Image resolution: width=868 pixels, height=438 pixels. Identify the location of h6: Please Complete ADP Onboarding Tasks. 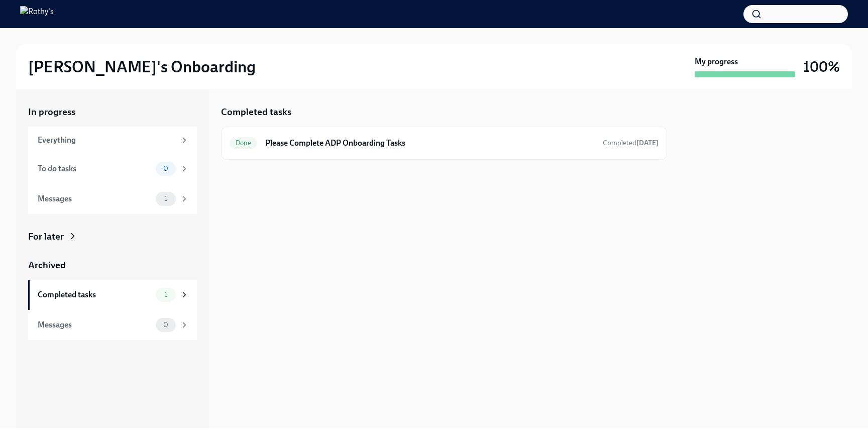
(430, 143).